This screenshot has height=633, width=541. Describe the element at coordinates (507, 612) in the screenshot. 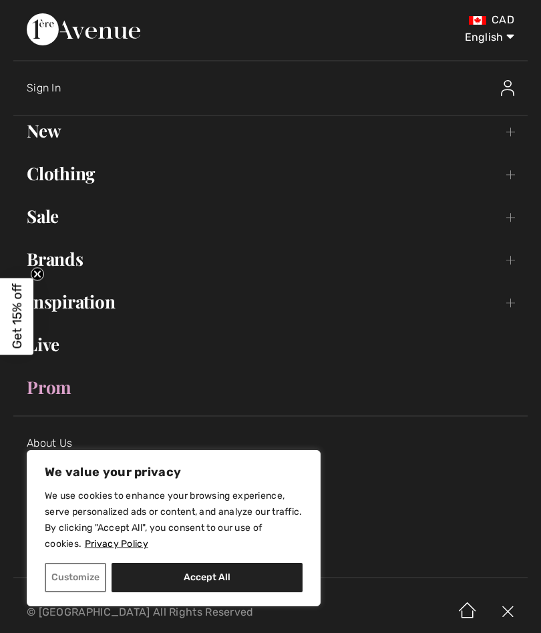

I see `img: X` at that location.